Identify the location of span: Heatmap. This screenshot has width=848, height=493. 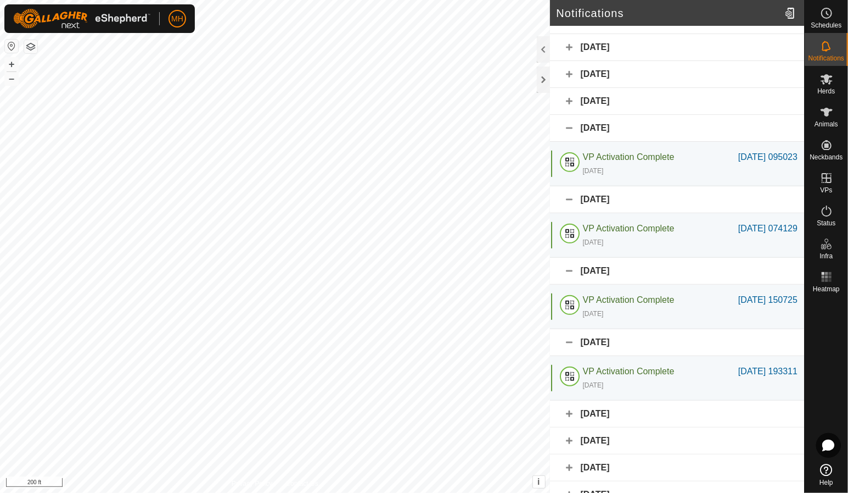
(826, 289).